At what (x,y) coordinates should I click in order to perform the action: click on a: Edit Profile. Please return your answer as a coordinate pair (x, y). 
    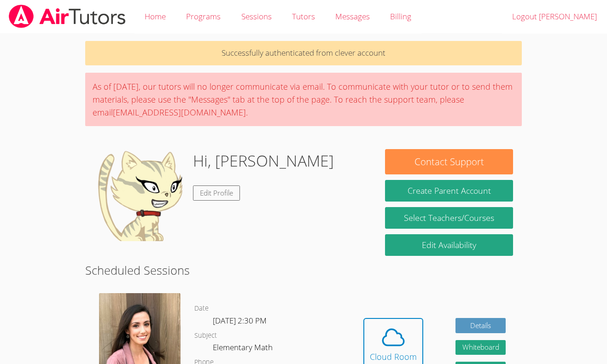
    Looking at the image, I should click on (216, 193).